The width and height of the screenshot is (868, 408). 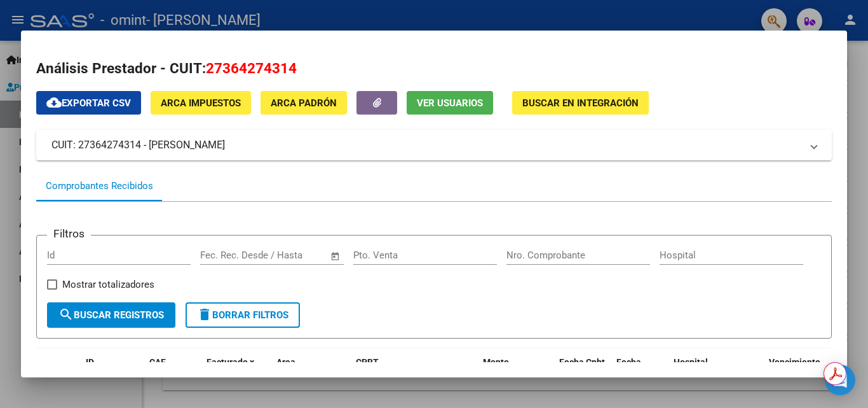 I want to click on button: Buscar en Integración, so click(x=580, y=102).